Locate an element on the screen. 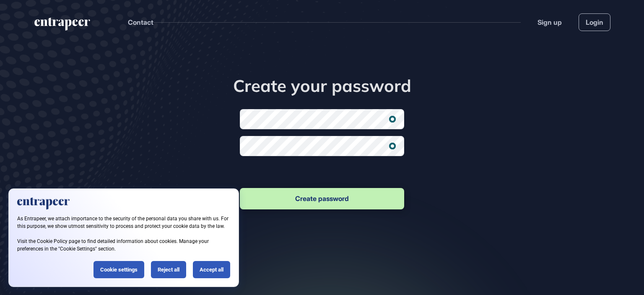 The image size is (644, 295). button: Create password is located at coordinates (322, 199).